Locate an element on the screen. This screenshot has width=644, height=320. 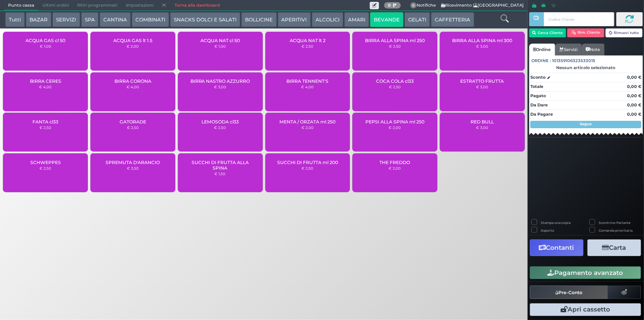
input: Codice Cliente is located at coordinates (579, 19).